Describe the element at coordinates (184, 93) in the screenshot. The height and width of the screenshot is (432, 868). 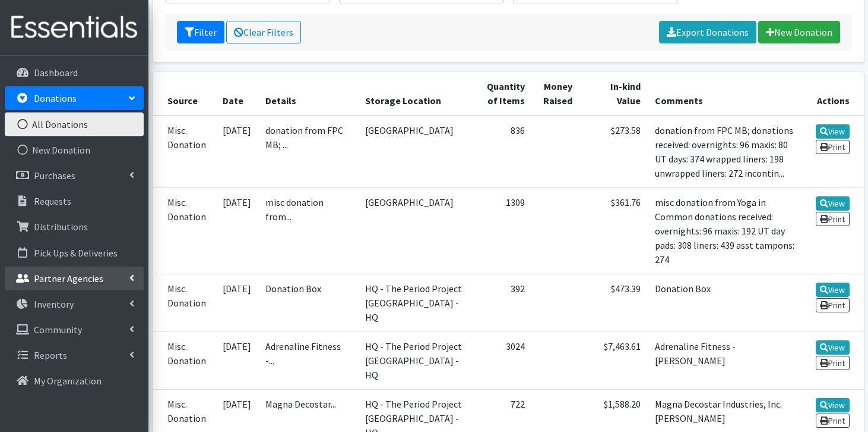
I see `th: Source` at that location.